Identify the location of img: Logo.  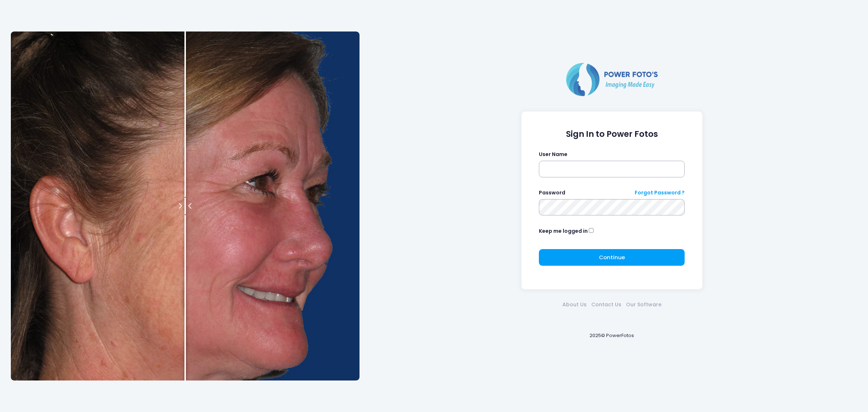
(612, 79).